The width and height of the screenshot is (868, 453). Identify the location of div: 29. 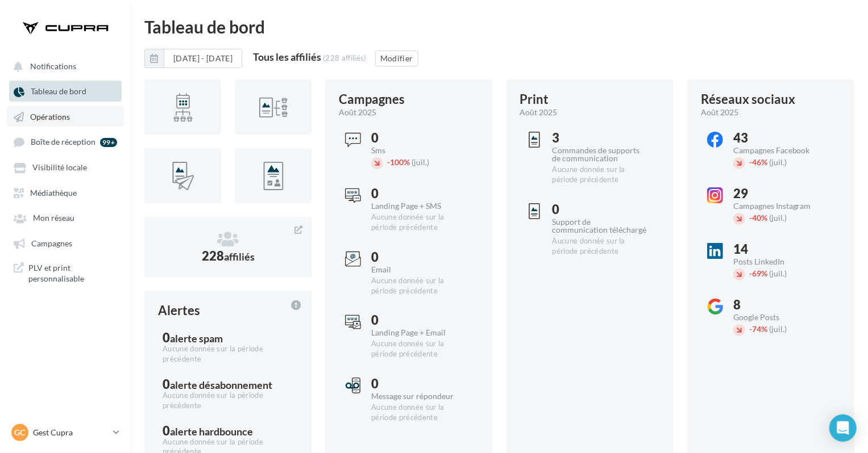
(780, 193).